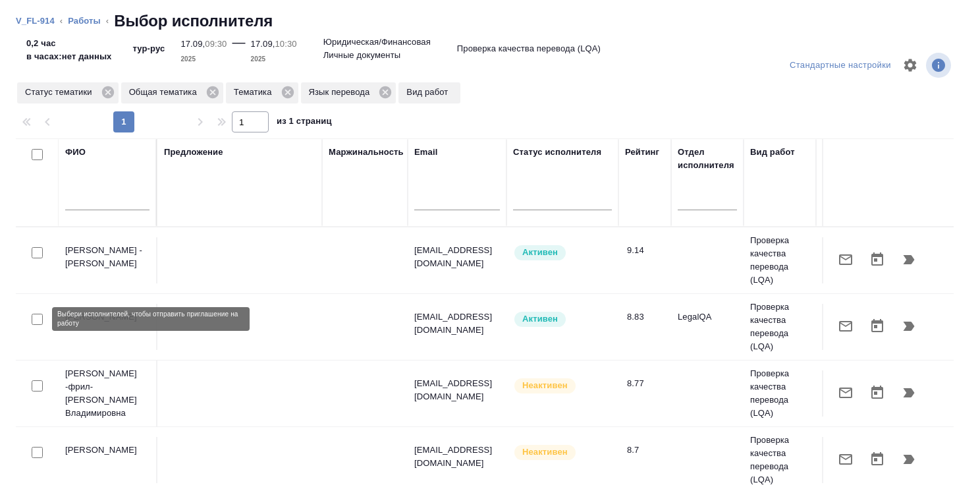  I want to click on div: Язык перевода, so click(349, 93).